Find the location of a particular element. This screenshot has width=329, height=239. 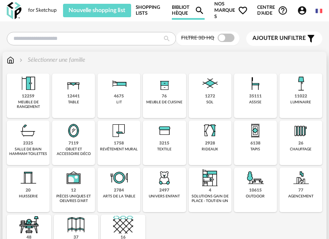

div: 76 is located at coordinates (164, 96).